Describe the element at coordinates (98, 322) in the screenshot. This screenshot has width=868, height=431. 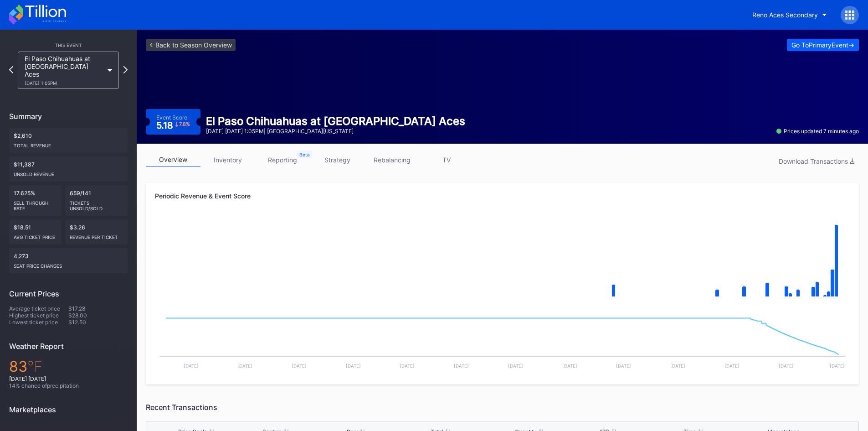
I see `div: $12.50` at that location.